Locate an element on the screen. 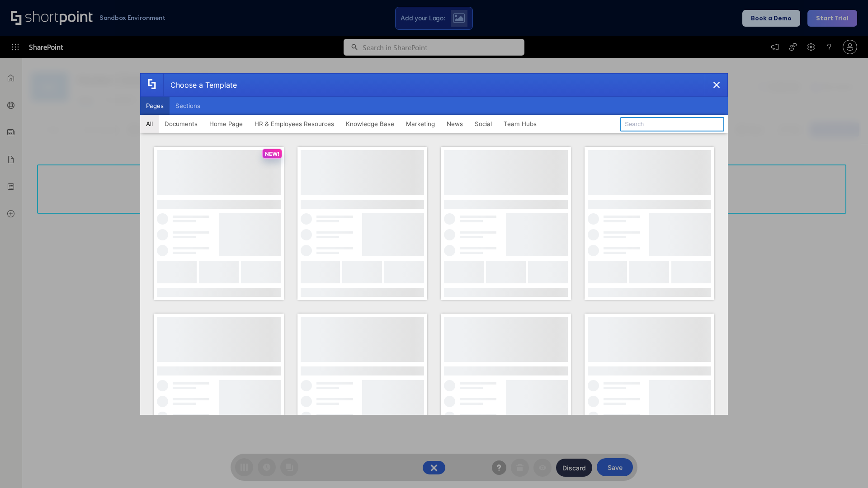 The width and height of the screenshot is (868, 488). input: Search is located at coordinates (672, 124).